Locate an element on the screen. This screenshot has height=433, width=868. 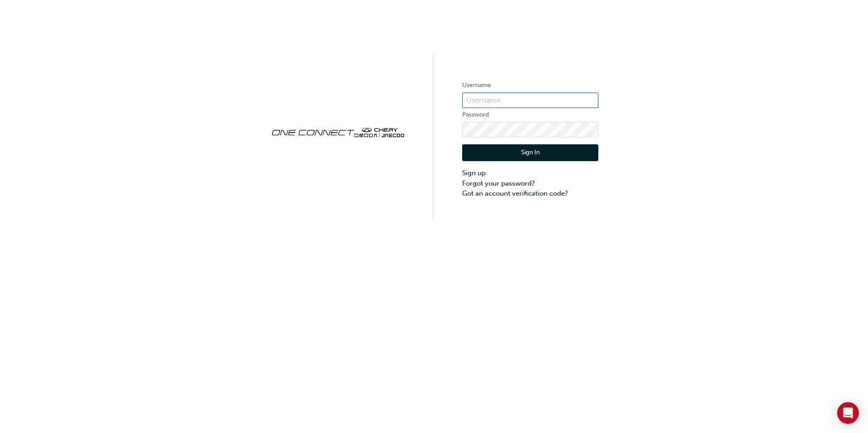
input: Username is located at coordinates (530, 101).